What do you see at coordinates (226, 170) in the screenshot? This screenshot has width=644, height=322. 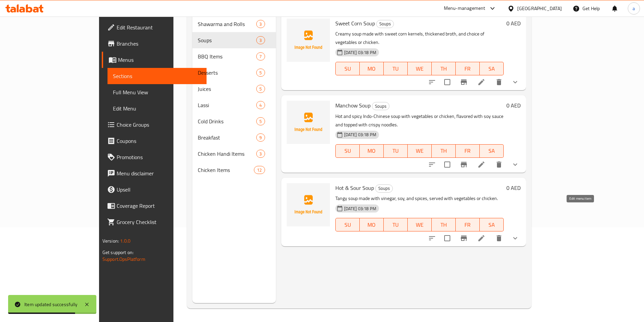 I see `span: Chicken Items` at bounding box center [226, 170].